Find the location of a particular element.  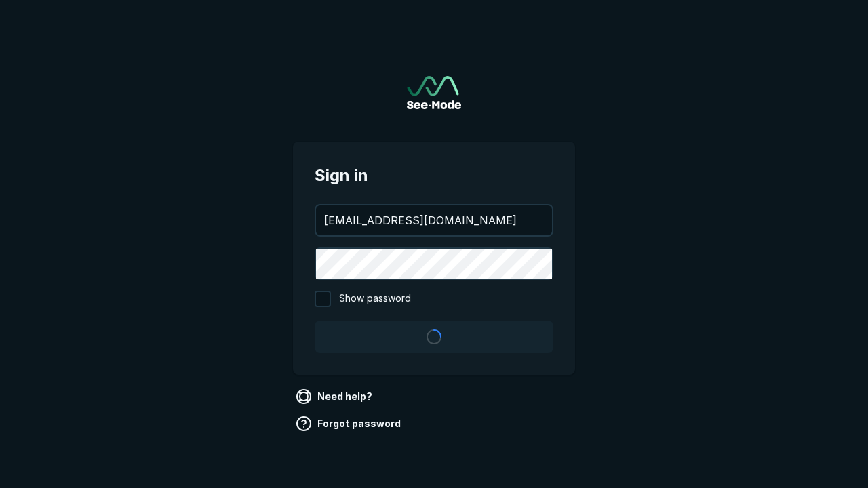

a: Need help? is located at coordinates (335, 396).